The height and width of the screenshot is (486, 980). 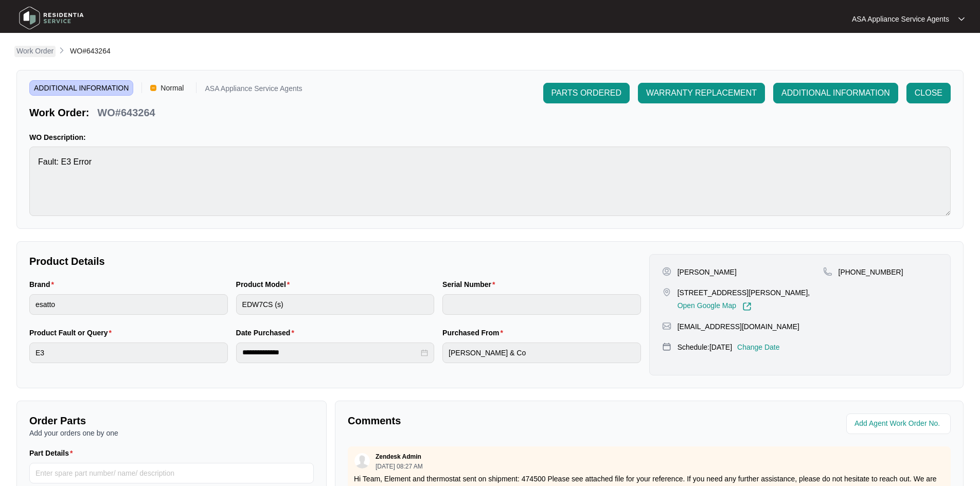 What do you see at coordinates (331, 353) in the screenshot?
I see `input: Date Purchased` at bounding box center [331, 353].